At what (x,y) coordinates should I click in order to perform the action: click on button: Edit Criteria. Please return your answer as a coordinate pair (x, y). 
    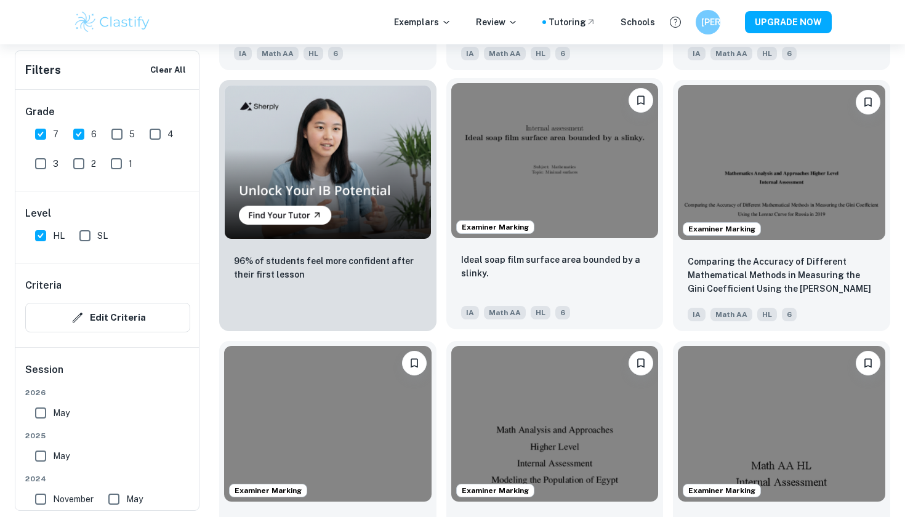
    Looking at the image, I should click on (108, 318).